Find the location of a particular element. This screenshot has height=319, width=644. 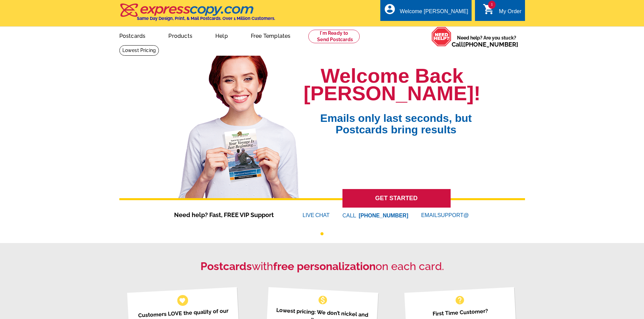

a: Same Day Design, Print, & Mail Postcards. Over 1 Million Customers. is located at coordinates (197, 15).